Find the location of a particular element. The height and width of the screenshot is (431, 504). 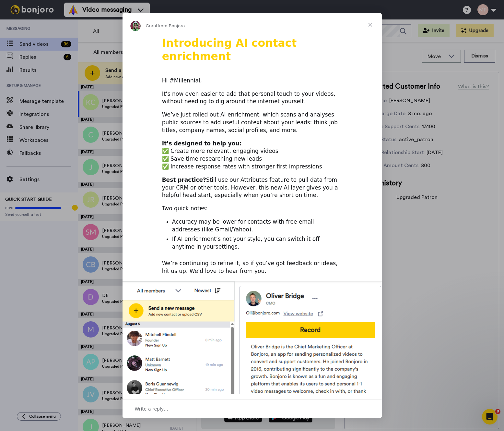

div: ✅ Create more relevant, engaging videos ✅ Save time researching new leads ✅ Increase response rat... is located at coordinates (252, 155).